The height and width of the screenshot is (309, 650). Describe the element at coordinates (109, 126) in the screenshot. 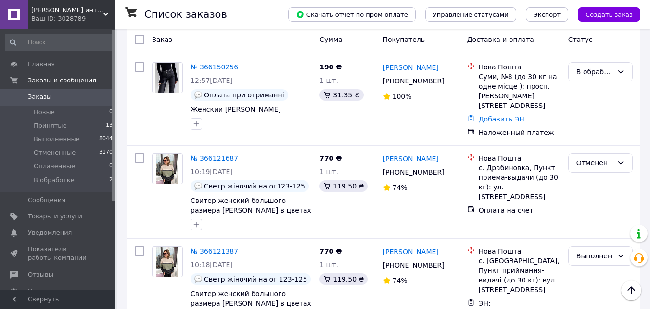

I see `span: 13` at that location.